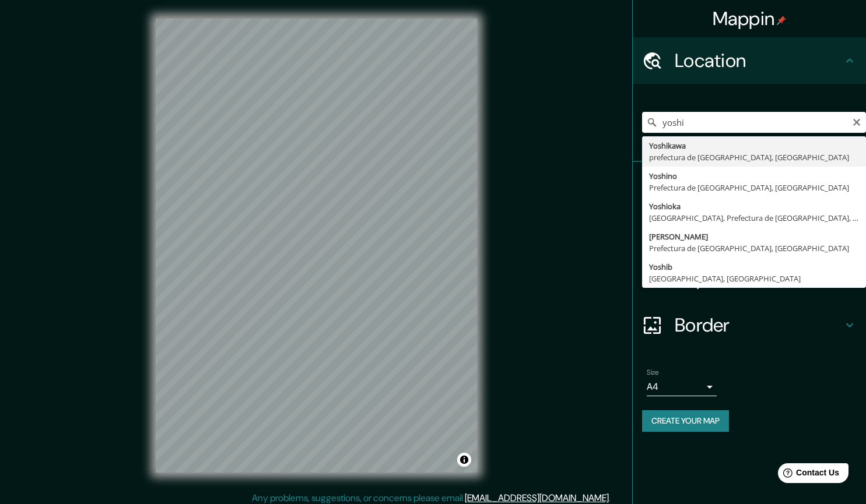 Image resolution: width=866 pixels, height=504 pixels. I want to click on div: Style, so click(749, 232).